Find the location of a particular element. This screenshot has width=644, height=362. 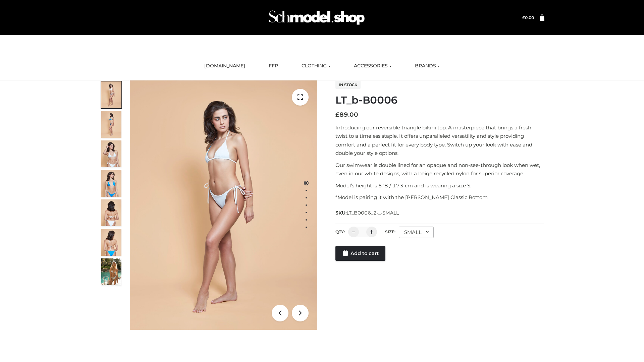

label: Size: is located at coordinates (390, 232).